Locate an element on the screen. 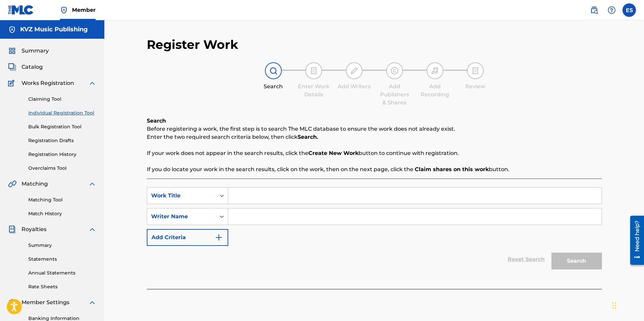 The width and height of the screenshot is (644, 321). div: Джаджи за чат is located at coordinates (627, 305).